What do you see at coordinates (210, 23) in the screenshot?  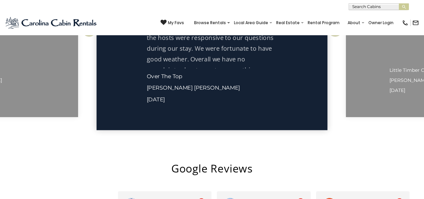 I see `a: Browse Rentals` at bounding box center [210, 23].